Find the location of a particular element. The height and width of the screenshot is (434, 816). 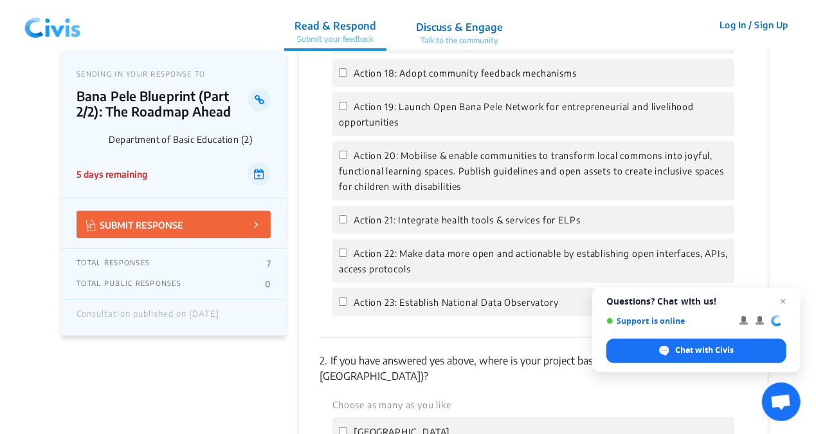

span: 2. is located at coordinates (324, 360).